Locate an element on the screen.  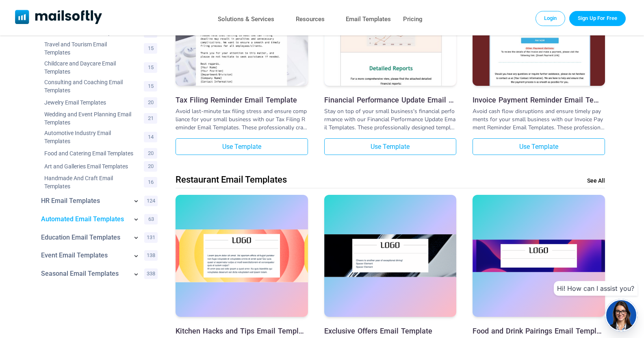
a: Show subcategories for Event Email Templates is located at coordinates (136, 257).